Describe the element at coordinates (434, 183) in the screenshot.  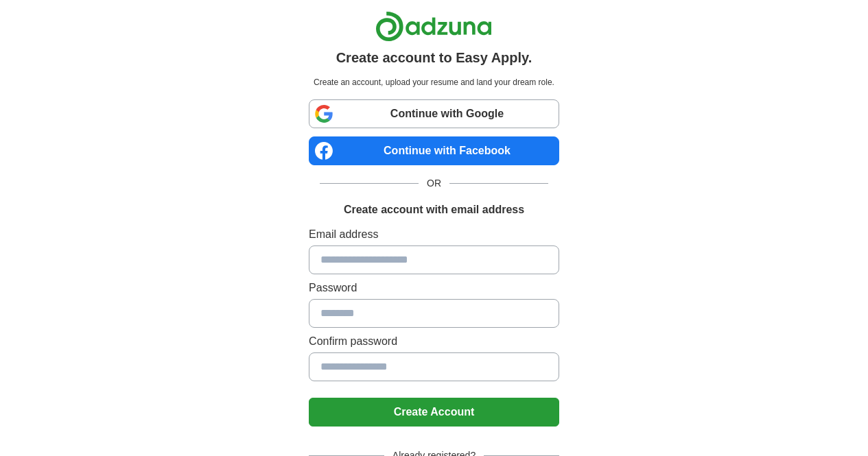
I see `span: OR` at that location.